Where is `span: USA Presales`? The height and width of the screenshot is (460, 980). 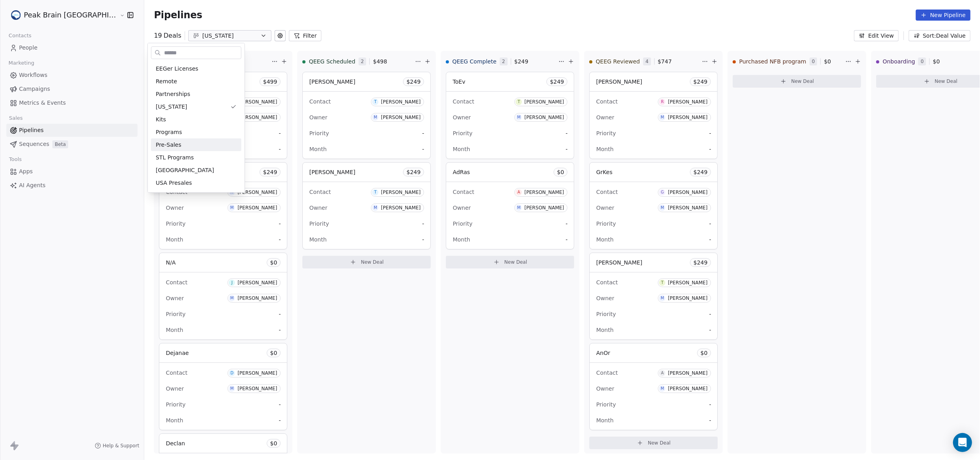 span: USA Presales is located at coordinates (173, 183).